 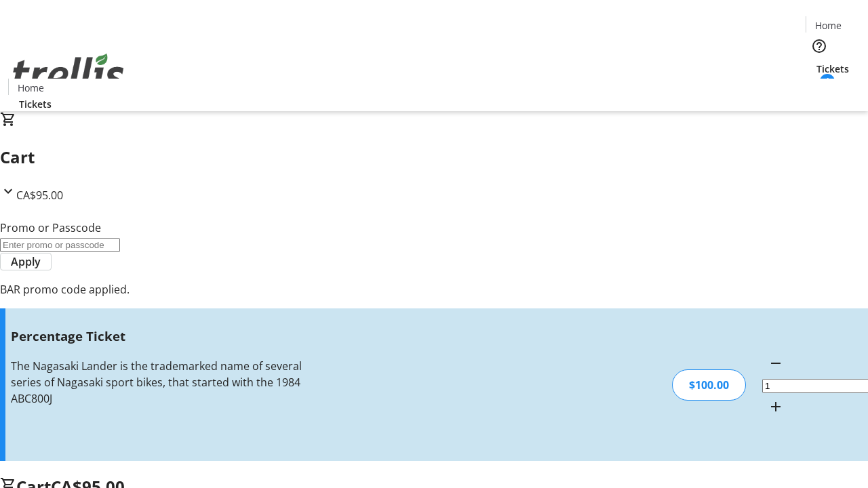 I want to click on div: $100.00, so click(x=708, y=385).